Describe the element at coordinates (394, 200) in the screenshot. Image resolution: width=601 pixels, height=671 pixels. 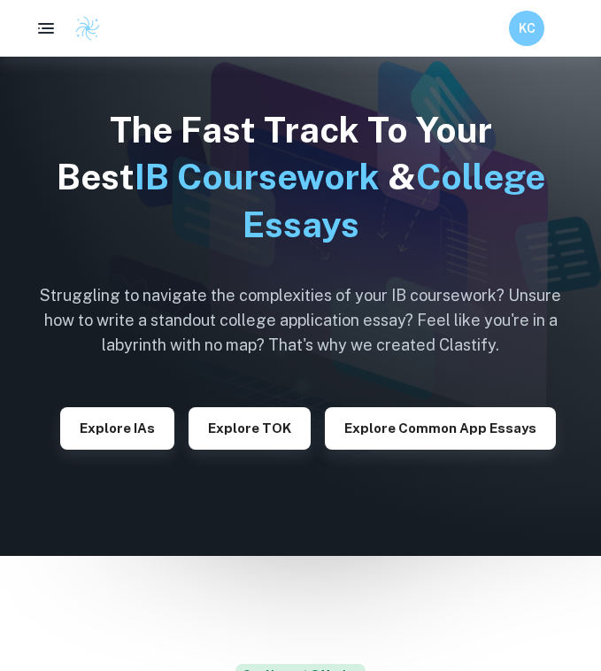
I see `span: College Essays` at that location.